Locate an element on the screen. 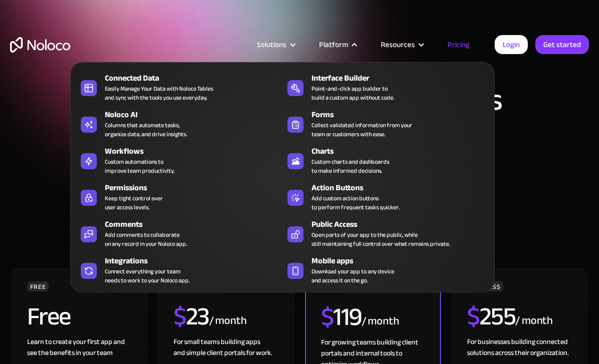 The height and width of the screenshot is (364, 599). h2: Free is located at coordinates (49, 317).